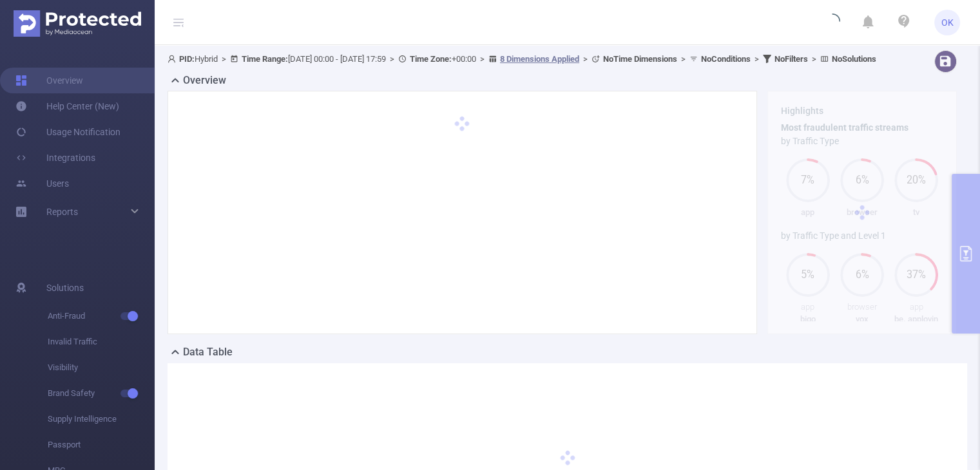 The height and width of the screenshot is (470, 980). Describe the element at coordinates (68, 132) in the screenshot. I see `a: Usage Notification` at that location.